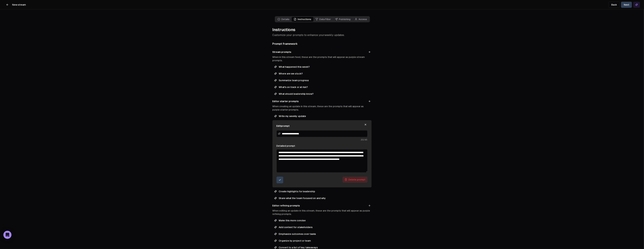  I want to click on span: Organize by project or team, so click(325, 241).